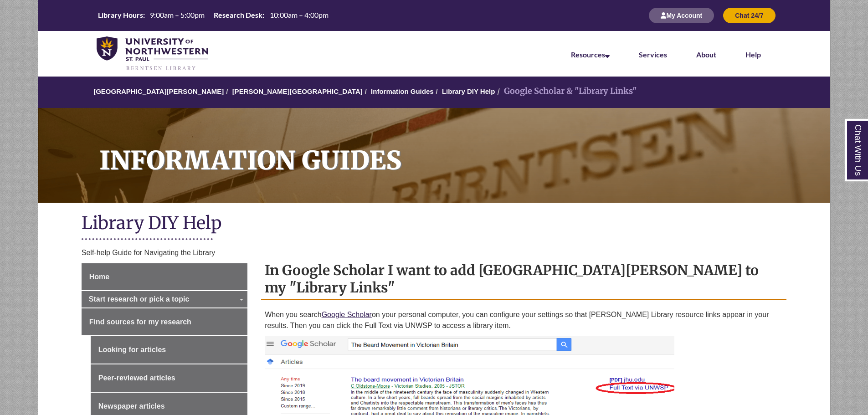 Image resolution: width=868 pixels, height=415 pixels. I want to click on h1: Information Guides, so click(460, 149).